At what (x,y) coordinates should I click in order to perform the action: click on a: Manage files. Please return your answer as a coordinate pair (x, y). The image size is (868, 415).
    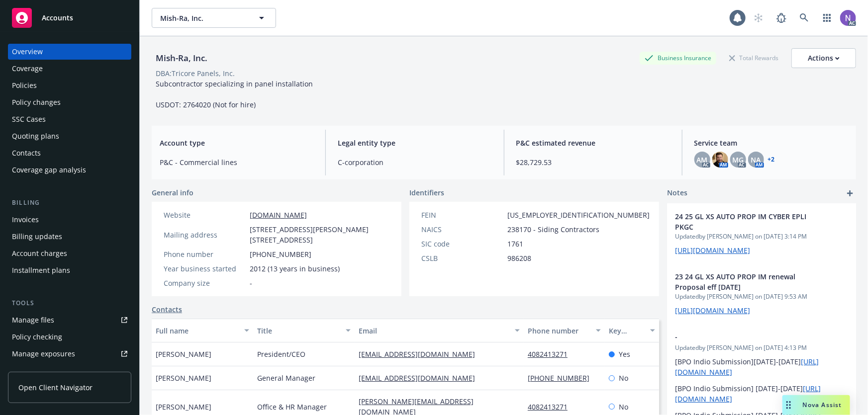
    Looking at the image, I should click on (70, 320).